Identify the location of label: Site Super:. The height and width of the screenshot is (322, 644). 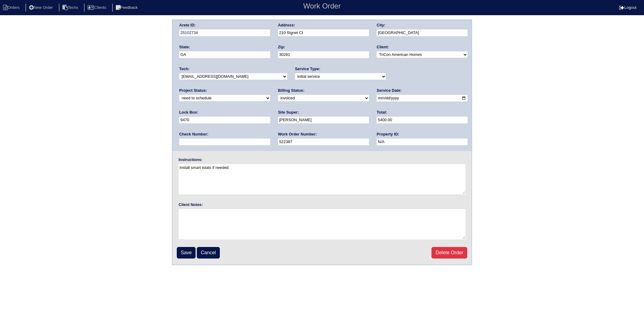
(288, 113).